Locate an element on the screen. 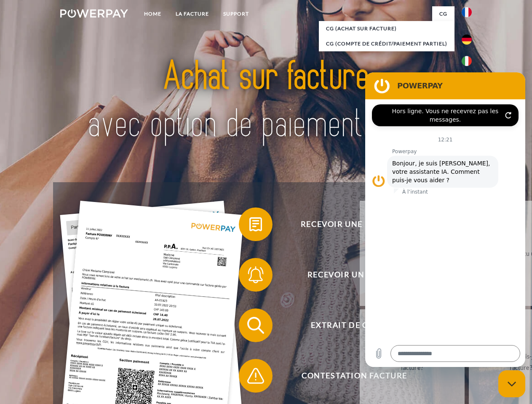 The image size is (532, 404). button: Actualiser la connexion is located at coordinates (143, 43).